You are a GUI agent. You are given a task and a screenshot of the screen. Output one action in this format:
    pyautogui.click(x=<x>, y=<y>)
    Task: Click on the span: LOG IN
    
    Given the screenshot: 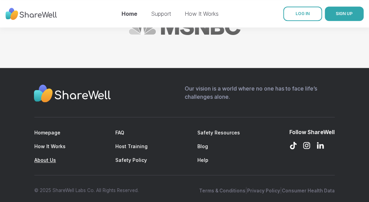 What is the action you would take?
    pyautogui.click(x=303, y=13)
    